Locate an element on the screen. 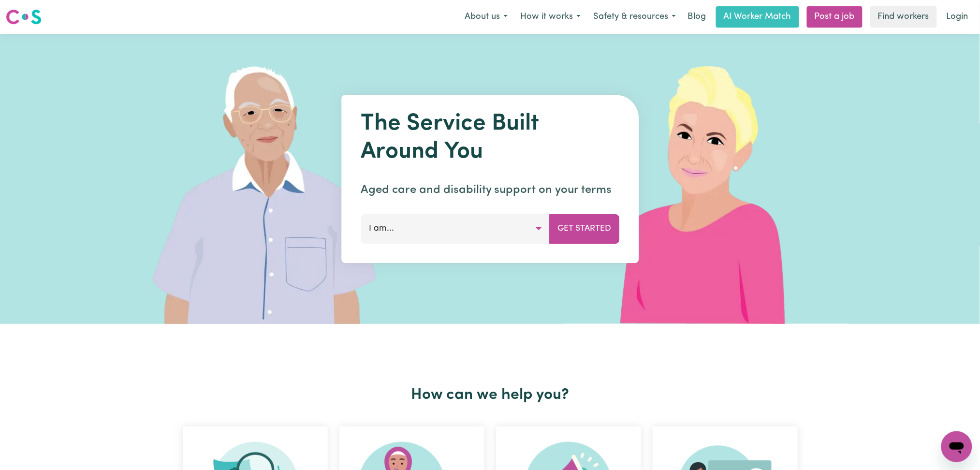 The height and width of the screenshot is (470, 980). h2: How can we help you? is located at coordinates (490, 395).